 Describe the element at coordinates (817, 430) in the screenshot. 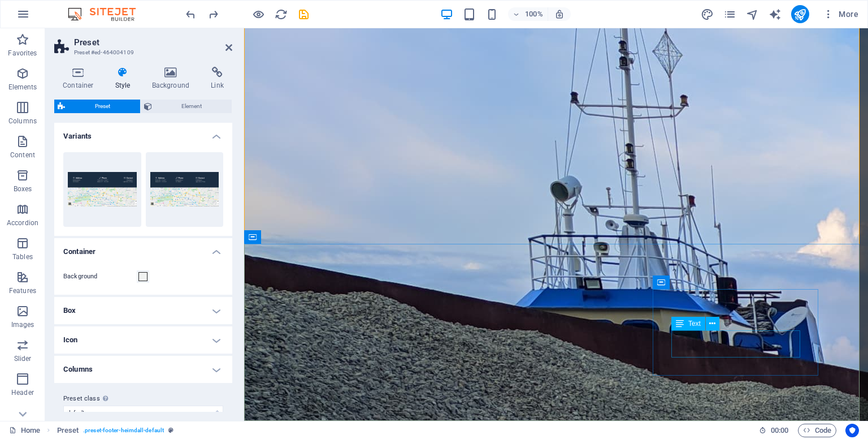

I see `span: Code` at that location.